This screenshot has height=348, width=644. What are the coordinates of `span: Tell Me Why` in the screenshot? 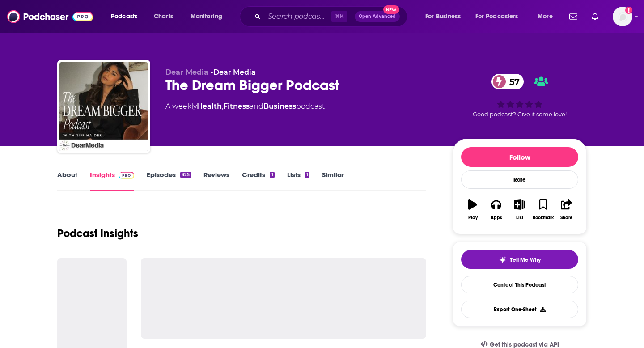 It's located at (525, 260).